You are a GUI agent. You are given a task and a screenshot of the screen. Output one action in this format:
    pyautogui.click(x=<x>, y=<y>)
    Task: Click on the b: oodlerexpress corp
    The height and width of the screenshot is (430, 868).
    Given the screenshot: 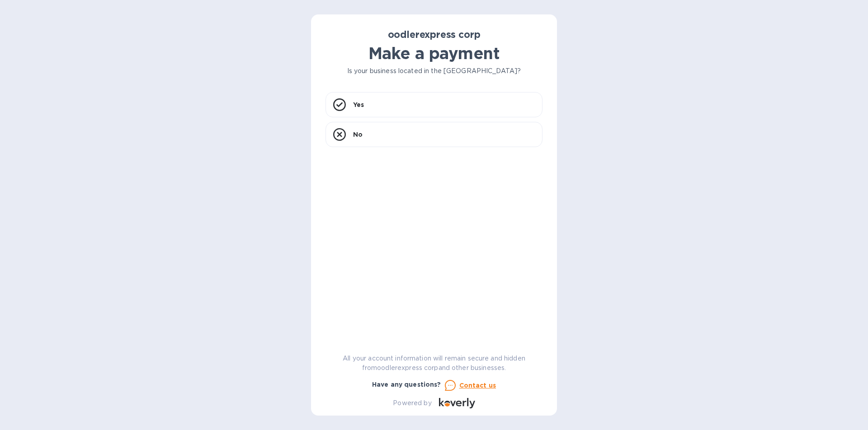 What is the action you would take?
    pyautogui.click(x=434, y=34)
    